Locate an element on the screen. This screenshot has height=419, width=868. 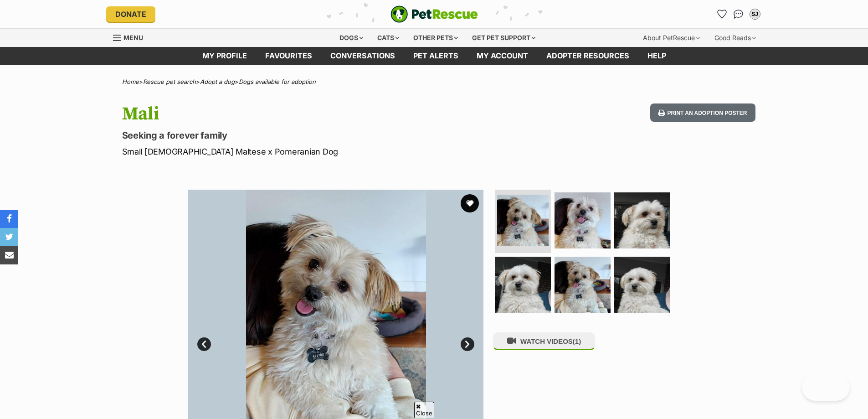
h1: Mali is located at coordinates (315, 114).